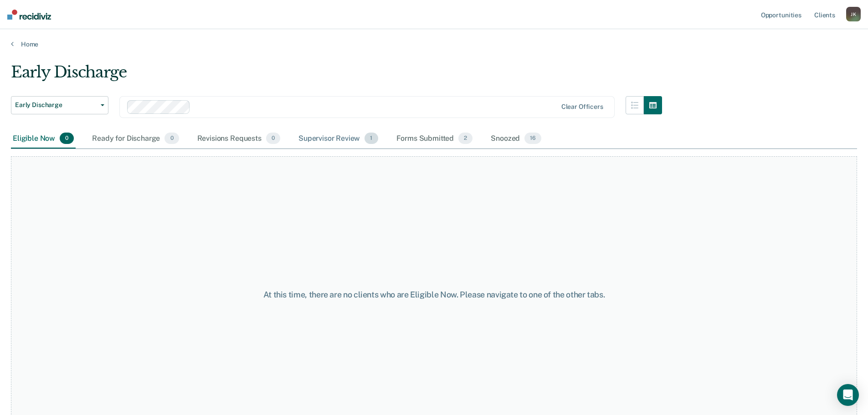  I want to click on div: Ready for Discharge0, so click(135, 139).